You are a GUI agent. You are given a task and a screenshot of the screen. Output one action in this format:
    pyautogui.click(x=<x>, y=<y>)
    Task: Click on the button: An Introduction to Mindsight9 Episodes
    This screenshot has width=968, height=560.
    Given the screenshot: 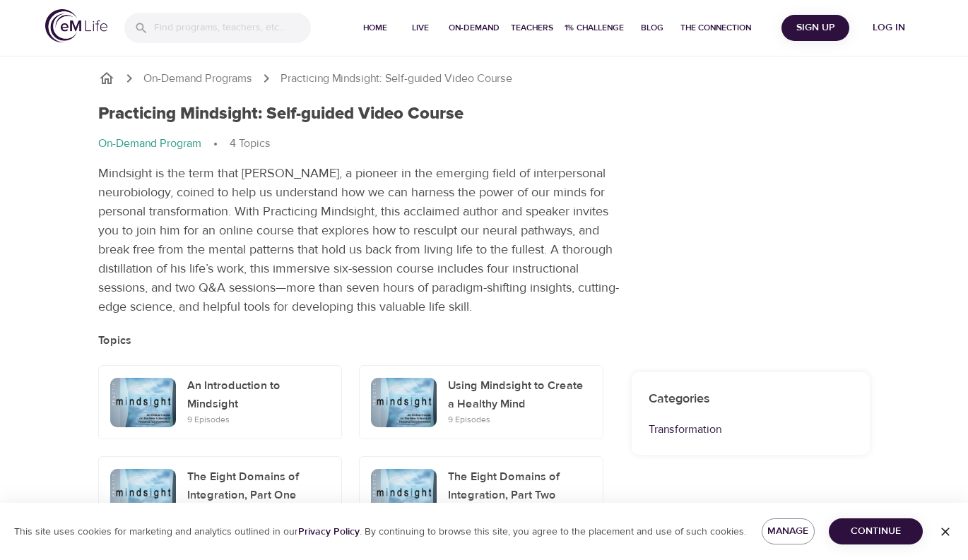 What is the action you would take?
    pyautogui.click(x=220, y=402)
    